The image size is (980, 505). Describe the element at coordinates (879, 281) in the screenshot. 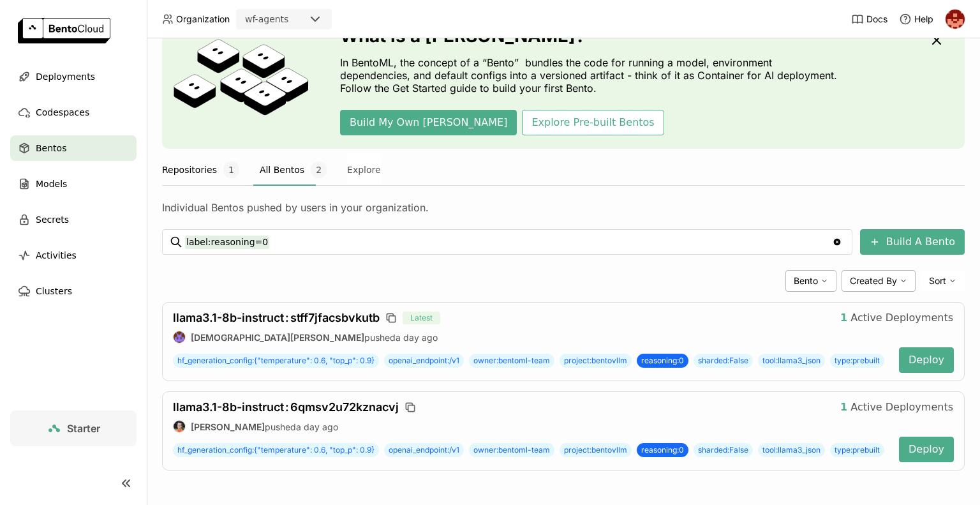

I see `div: Created By` at that location.